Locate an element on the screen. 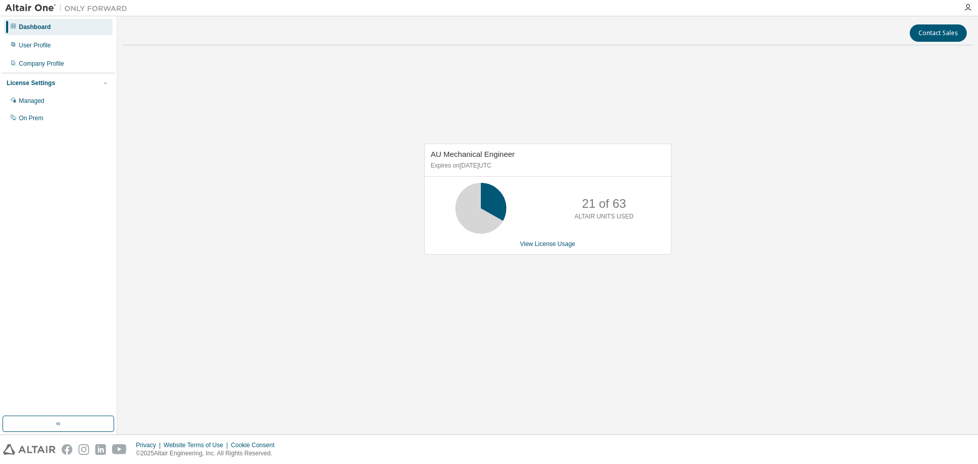  button: Contact Sales is located at coordinates (938, 33).